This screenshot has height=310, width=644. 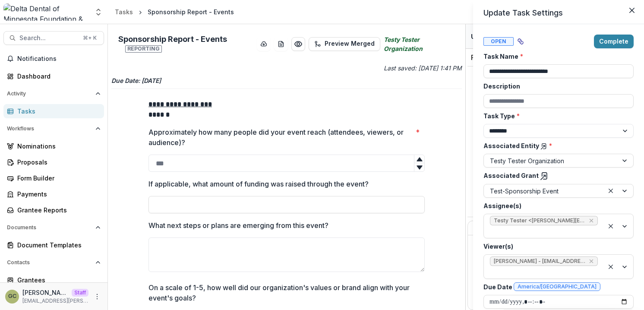 I want to click on label: Task Type, so click(x=555, y=116).